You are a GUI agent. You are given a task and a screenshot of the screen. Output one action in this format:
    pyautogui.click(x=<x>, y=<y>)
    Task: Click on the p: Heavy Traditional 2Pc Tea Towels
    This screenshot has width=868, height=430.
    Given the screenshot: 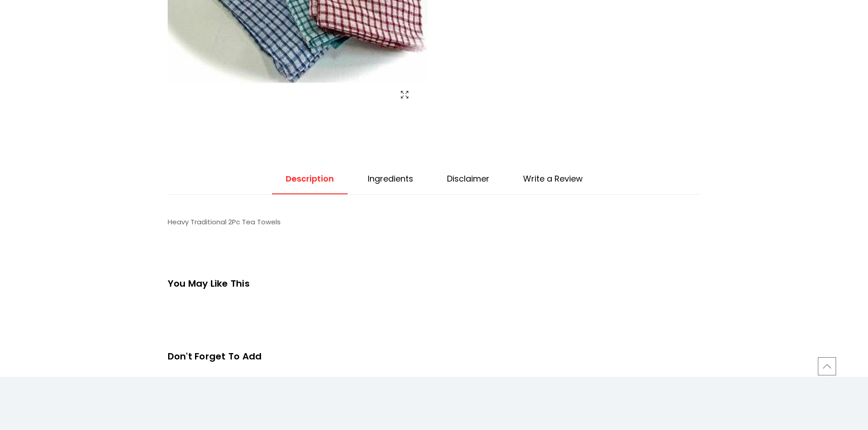 What is the action you would take?
    pyautogui.click(x=434, y=223)
    